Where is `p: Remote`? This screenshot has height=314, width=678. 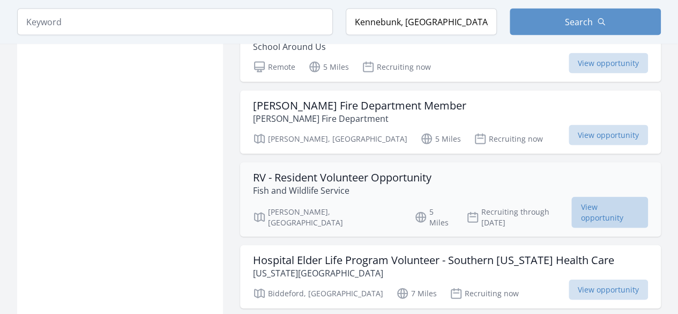 p: Remote is located at coordinates (274, 67).